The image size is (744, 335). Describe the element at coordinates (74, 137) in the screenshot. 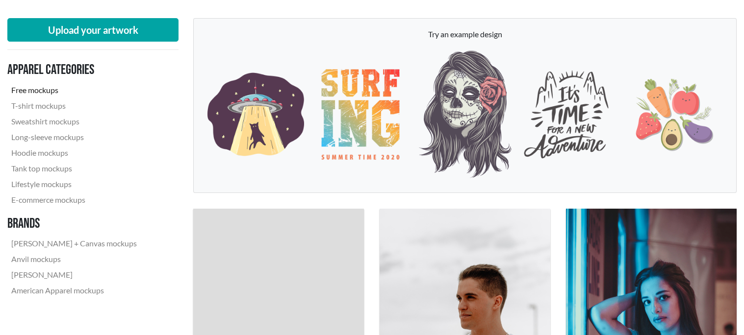

I see `a: Long-sleeve mockups` at that location.